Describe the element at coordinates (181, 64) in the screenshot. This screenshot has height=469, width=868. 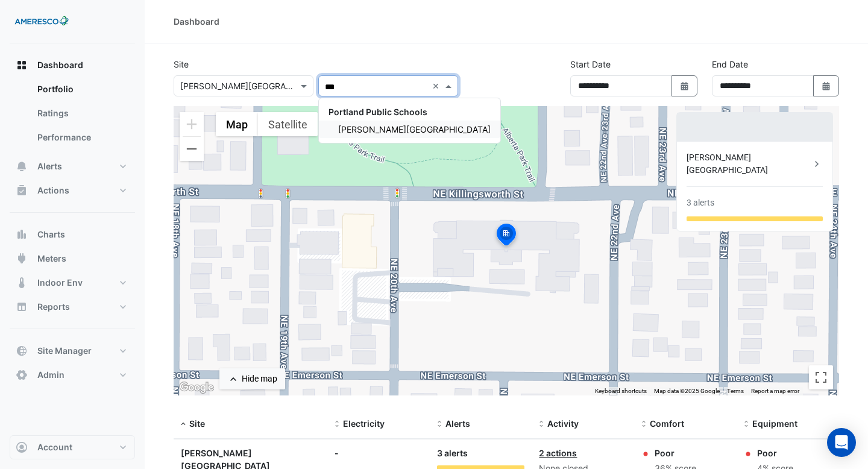
I see `label: Site` at that location.